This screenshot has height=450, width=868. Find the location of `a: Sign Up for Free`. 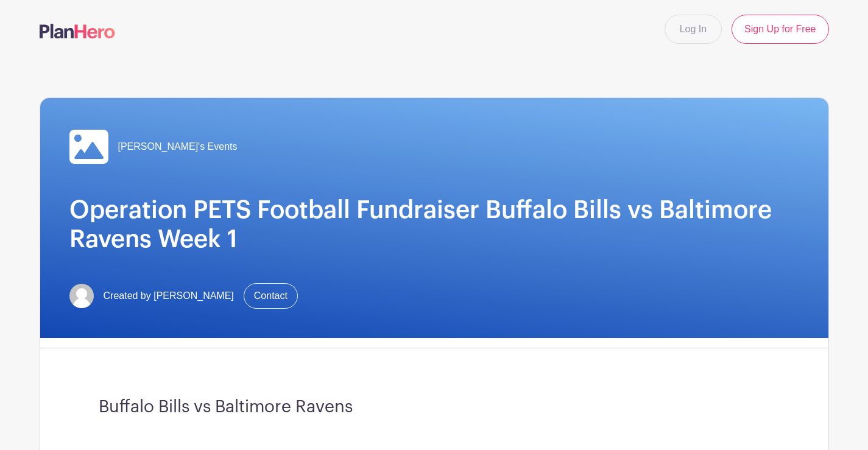

a: Sign Up for Free is located at coordinates (779, 29).